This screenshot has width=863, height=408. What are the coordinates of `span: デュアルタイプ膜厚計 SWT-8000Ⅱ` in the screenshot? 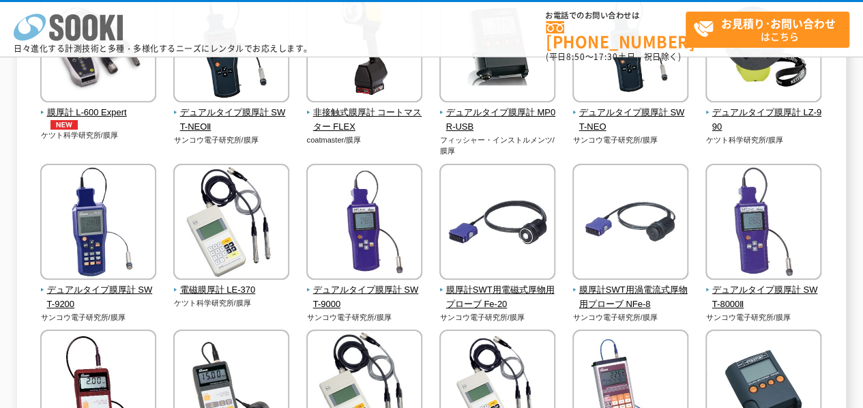 It's located at (764, 297).